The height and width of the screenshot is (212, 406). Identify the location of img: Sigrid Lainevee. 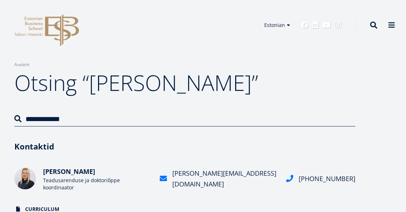
(25, 178).